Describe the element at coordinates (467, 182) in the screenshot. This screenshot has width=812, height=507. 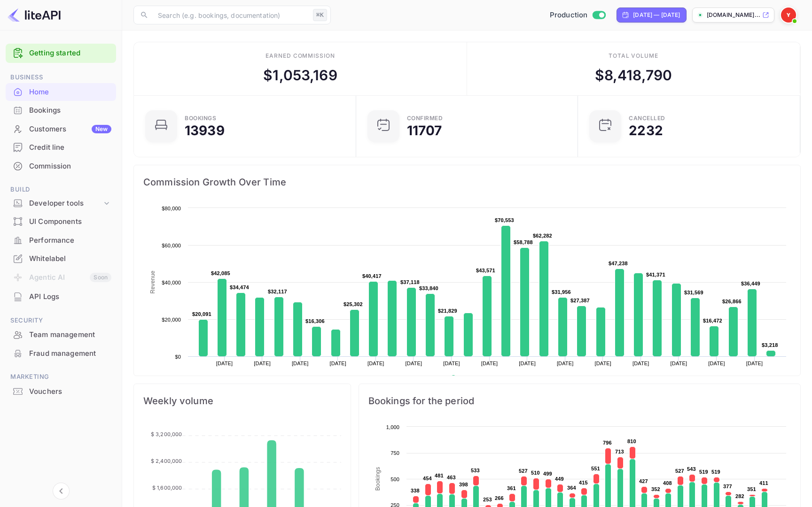
I see `span: Commission Growth Over Time` at that location.